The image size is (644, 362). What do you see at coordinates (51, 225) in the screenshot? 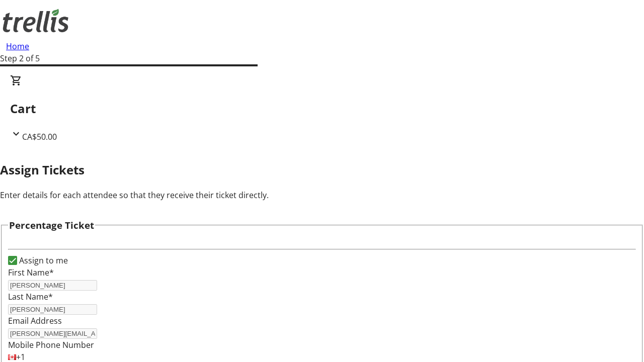
I see `h3: Percentage Ticket` at bounding box center [51, 225].